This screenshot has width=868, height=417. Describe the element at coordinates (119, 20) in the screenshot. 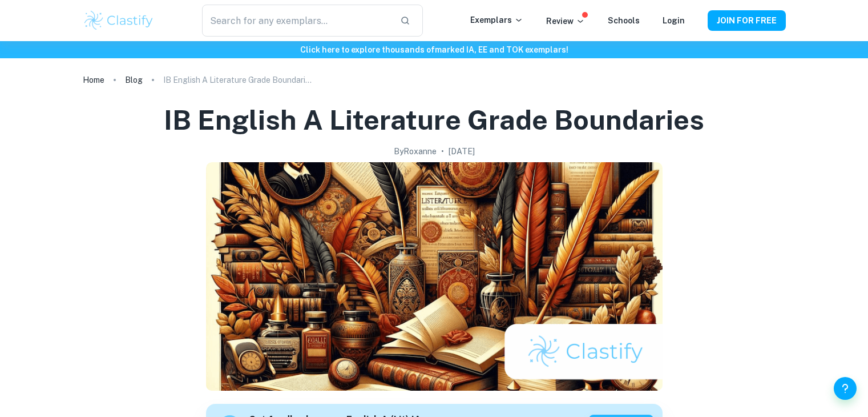

I see `img: Clastify logo` at that location.